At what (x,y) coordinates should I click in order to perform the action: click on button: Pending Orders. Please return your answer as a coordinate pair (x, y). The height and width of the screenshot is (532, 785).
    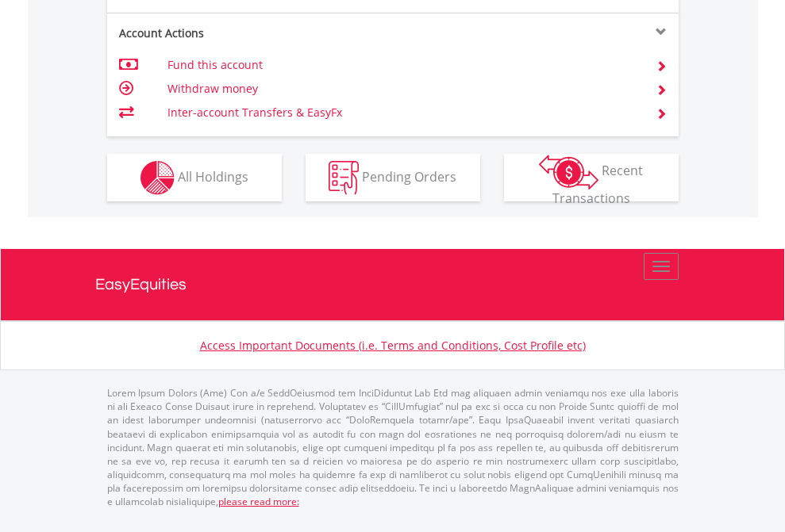
    Looking at the image, I should click on (393, 178).